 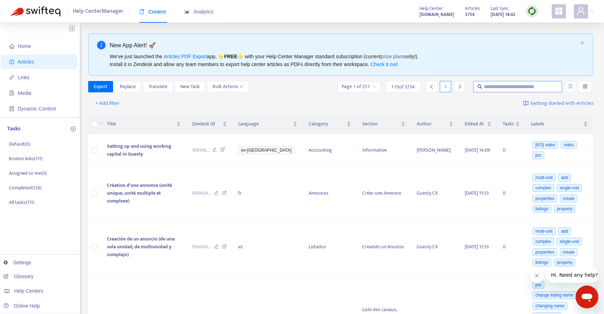 What do you see at coordinates (158, 87) in the screenshot?
I see `span: Translate` at bounding box center [158, 87].